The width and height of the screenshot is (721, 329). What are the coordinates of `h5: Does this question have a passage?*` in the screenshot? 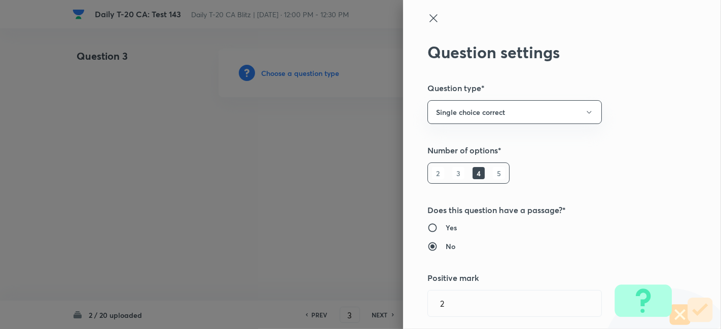 It's located at (545, 210).